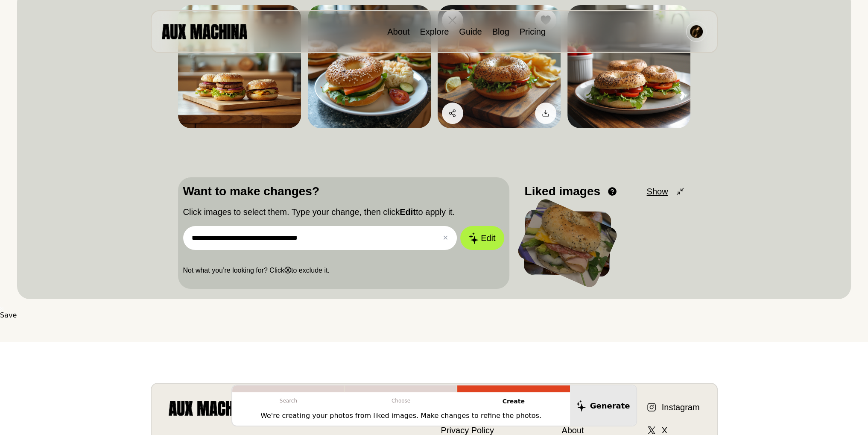 The width and height of the screenshot is (868, 435). I want to click on p: Choose, so click(401, 400).